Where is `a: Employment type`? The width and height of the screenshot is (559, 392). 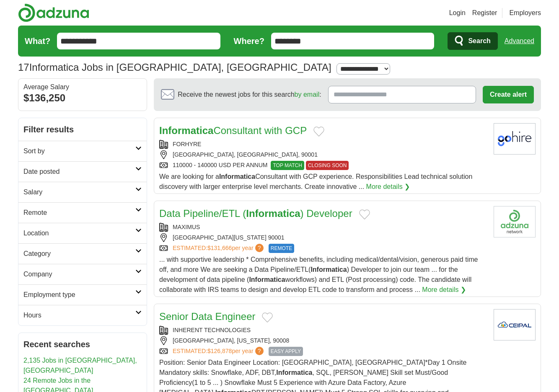 a: Employment type is located at coordinates (83, 295).